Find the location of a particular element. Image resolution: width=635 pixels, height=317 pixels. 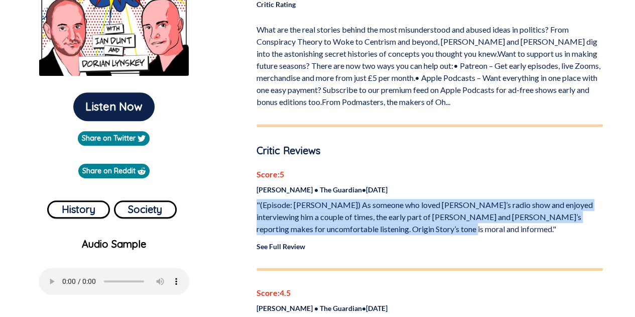

button: Society is located at coordinates (145, 209).